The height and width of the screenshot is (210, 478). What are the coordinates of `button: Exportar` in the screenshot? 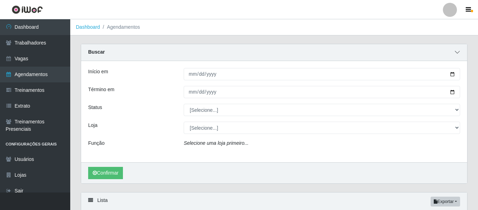 It's located at (445, 202).